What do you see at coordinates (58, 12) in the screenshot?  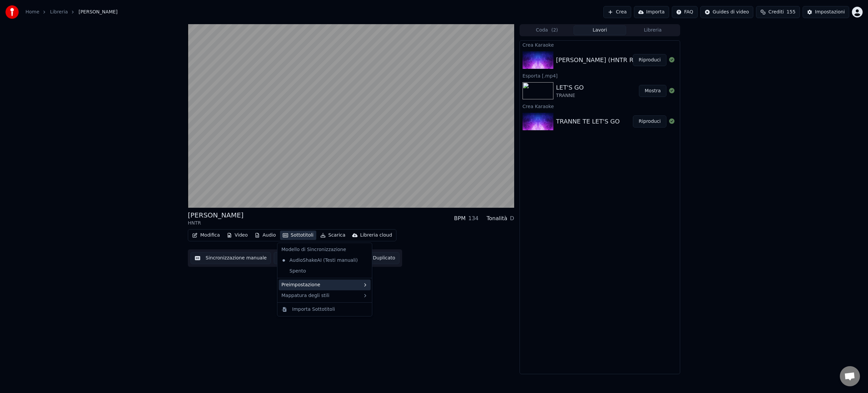 I see `a: Libreria` at bounding box center [58, 12].